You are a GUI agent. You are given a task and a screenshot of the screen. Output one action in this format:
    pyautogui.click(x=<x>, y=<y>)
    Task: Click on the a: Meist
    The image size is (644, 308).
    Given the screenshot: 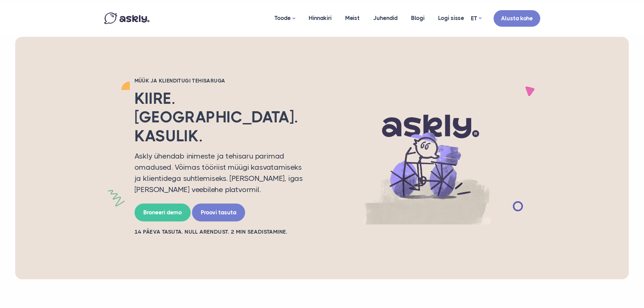 What is the action you would take?
    pyautogui.click(x=352, y=18)
    